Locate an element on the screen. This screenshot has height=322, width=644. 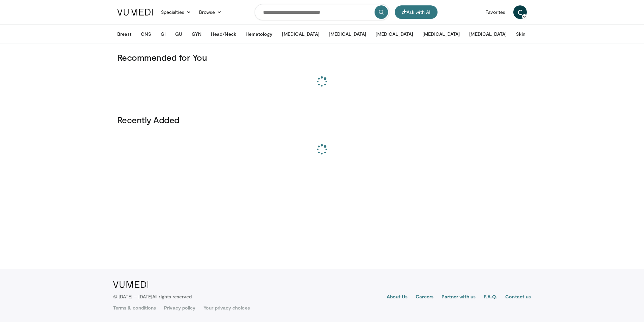
a: Privacy policy is located at coordinates (180, 307).